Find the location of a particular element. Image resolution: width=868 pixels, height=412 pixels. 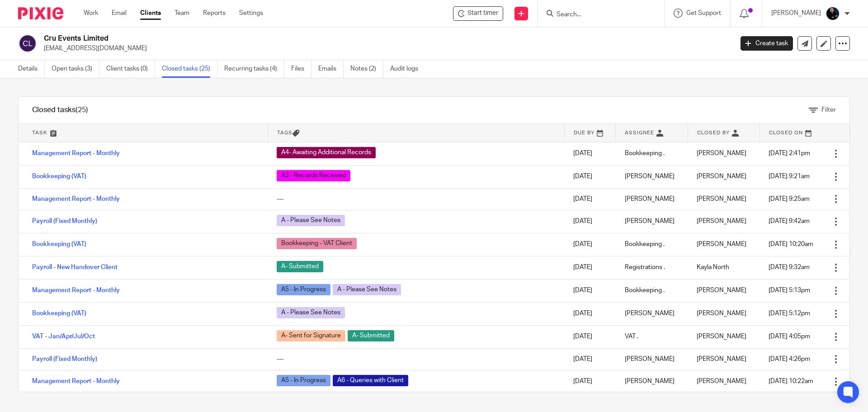

a: Open tasks (3) is located at coordinates (75, 68).